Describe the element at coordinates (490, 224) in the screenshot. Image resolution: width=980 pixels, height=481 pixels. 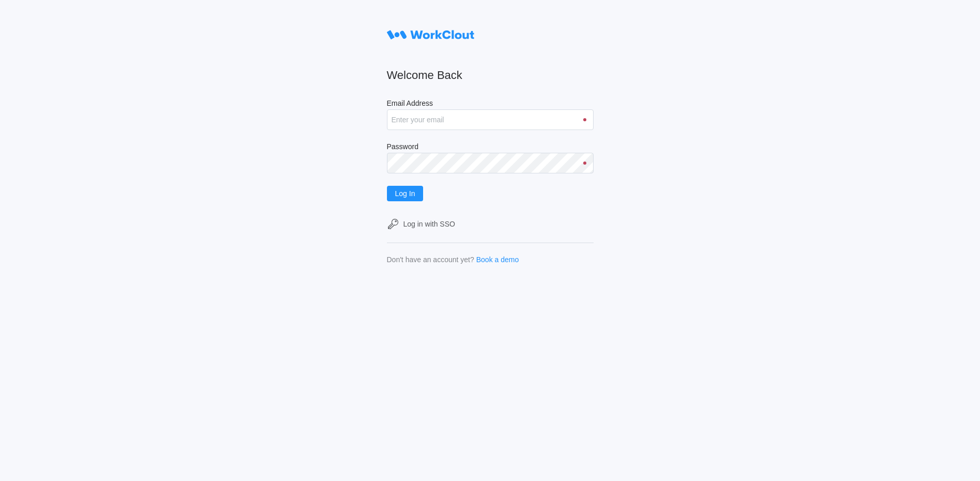
I see `a: Log in with SSO` at that location.